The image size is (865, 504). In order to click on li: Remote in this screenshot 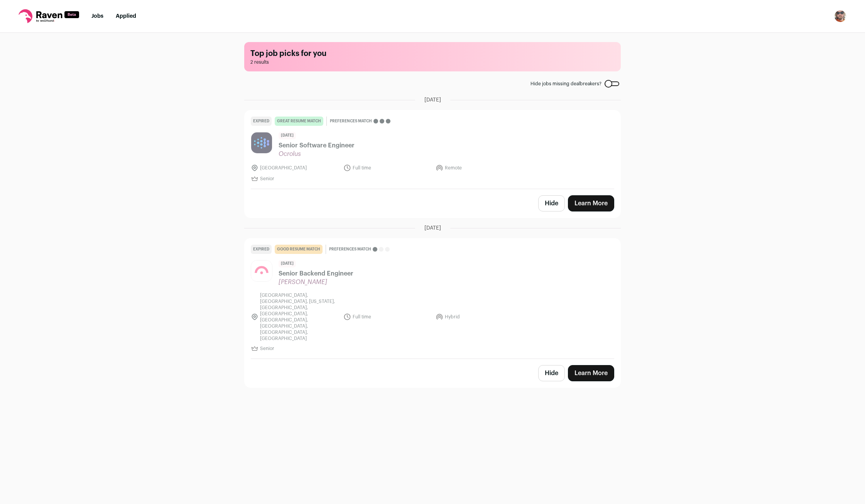, I will do `click(480, 168)`.